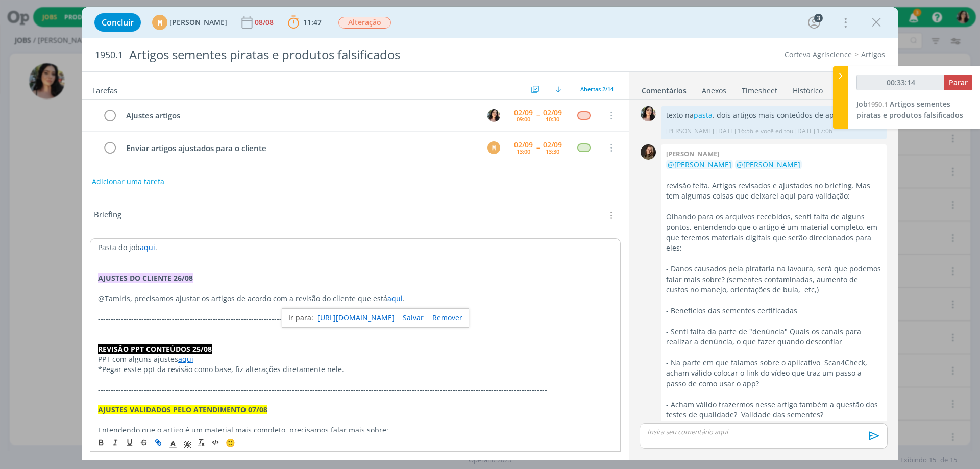  What do you see at coordinates (910, 110) in the screenshot?
I see `span: Artigos sementes piratas e produtos falsificados` at bounding box center [910, 110].